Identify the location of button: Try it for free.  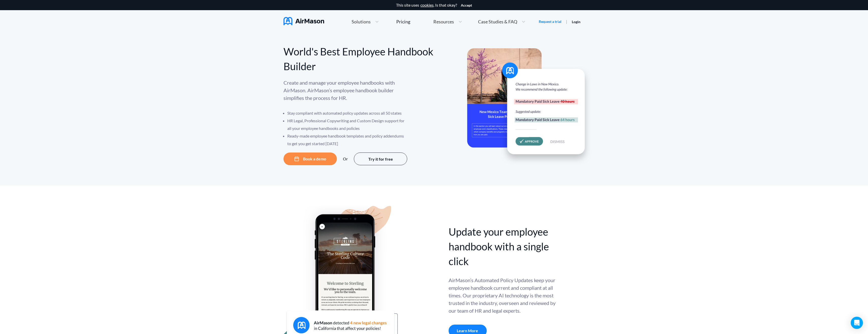
(380, 159).